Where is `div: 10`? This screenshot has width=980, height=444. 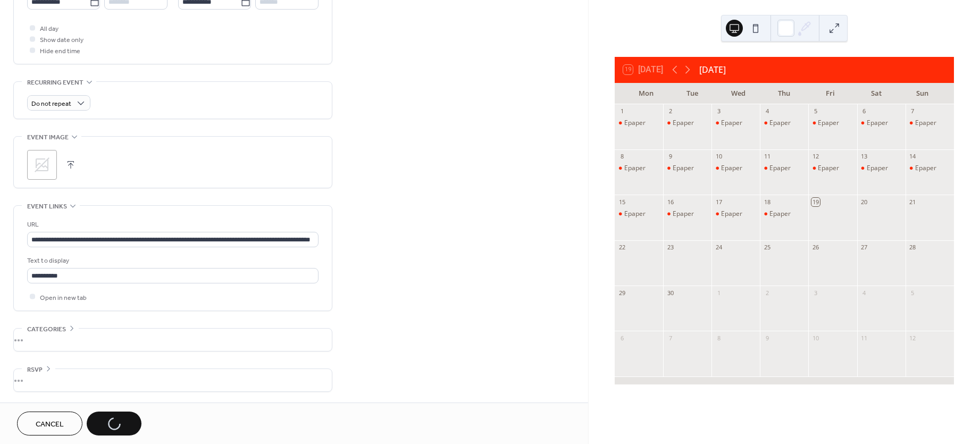 div: 10 is located at coordinates (718, 156).